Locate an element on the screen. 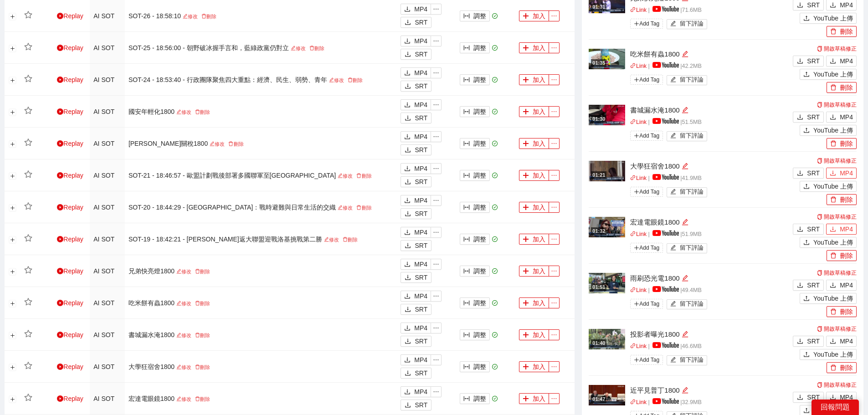 Image resolution: width=868 pixels, height=415 pixels. span: upload is located at coordinates (807, 131).